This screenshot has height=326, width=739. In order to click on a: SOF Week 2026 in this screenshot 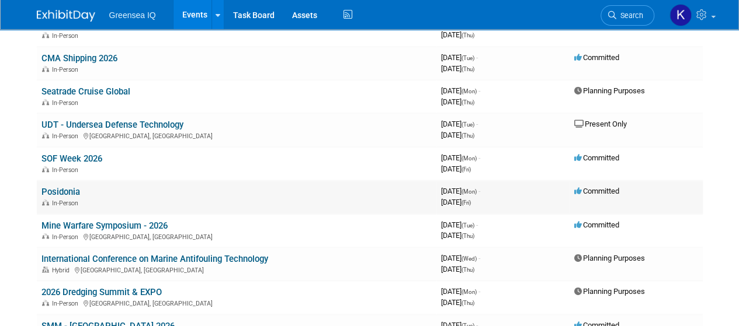, I will do `click(72, 159)`.